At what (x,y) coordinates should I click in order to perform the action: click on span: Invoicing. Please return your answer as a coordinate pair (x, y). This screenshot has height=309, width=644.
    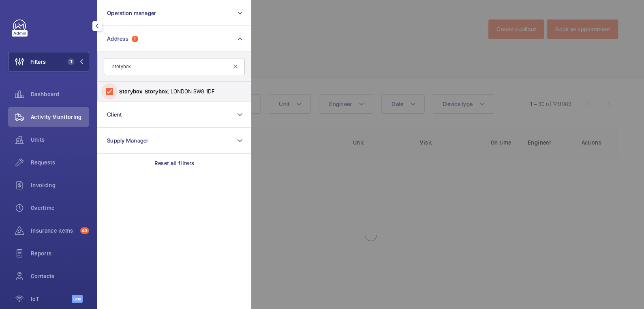
    Looking at the image, I should click on (60, 185).